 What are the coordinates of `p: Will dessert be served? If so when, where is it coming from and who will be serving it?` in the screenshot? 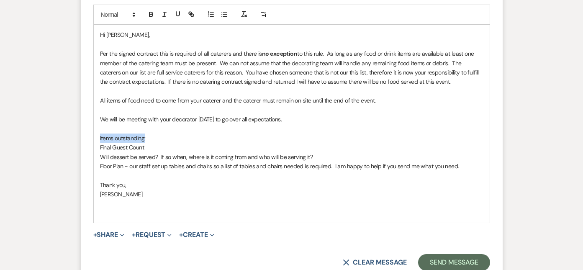 It's located at (292, 157).